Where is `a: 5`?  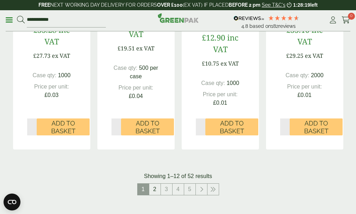
a: 5 is located at coordinates (190, 189).